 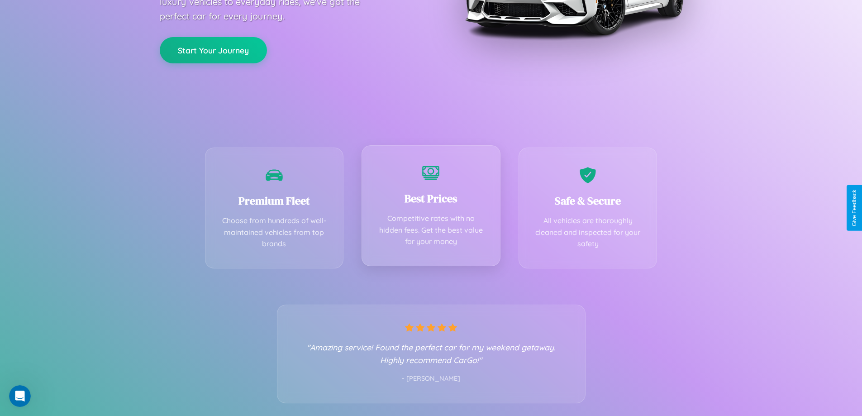 What do you see at coordinates (431, 198) in the screenshot?
I see `h3: Best Prices` at bounding box center [431, 198].